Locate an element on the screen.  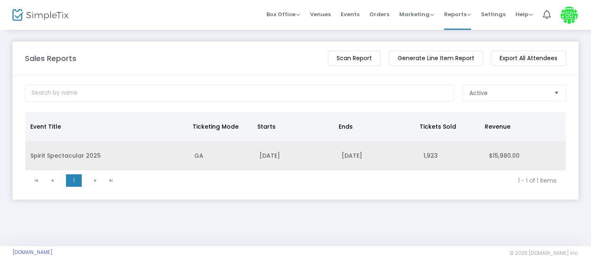
span: Events is located at coordinates (350, 14).